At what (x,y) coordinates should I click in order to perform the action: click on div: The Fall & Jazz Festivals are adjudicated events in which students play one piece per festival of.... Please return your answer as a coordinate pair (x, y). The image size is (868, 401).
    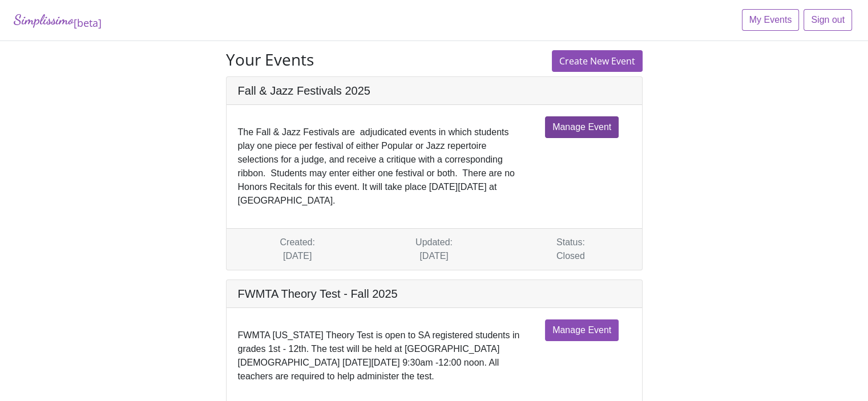
    Looking at the image, I should click on (383, 167).